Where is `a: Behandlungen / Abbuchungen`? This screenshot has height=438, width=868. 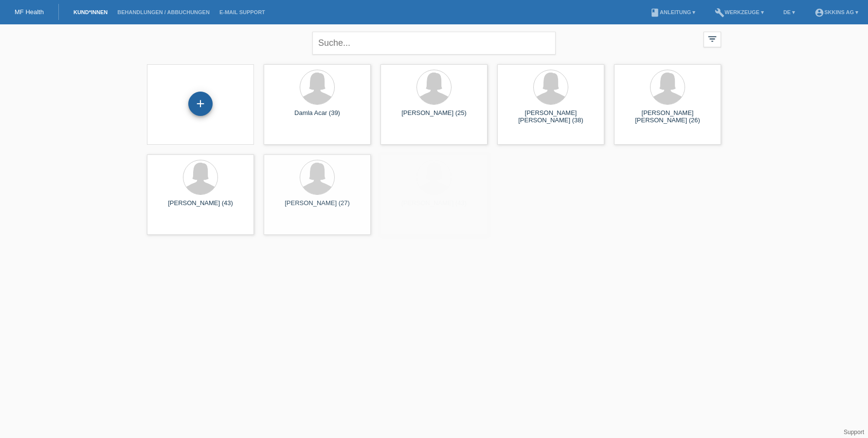
a: Behandlungen / Abbuchungen is located at coordinates (163, 13).